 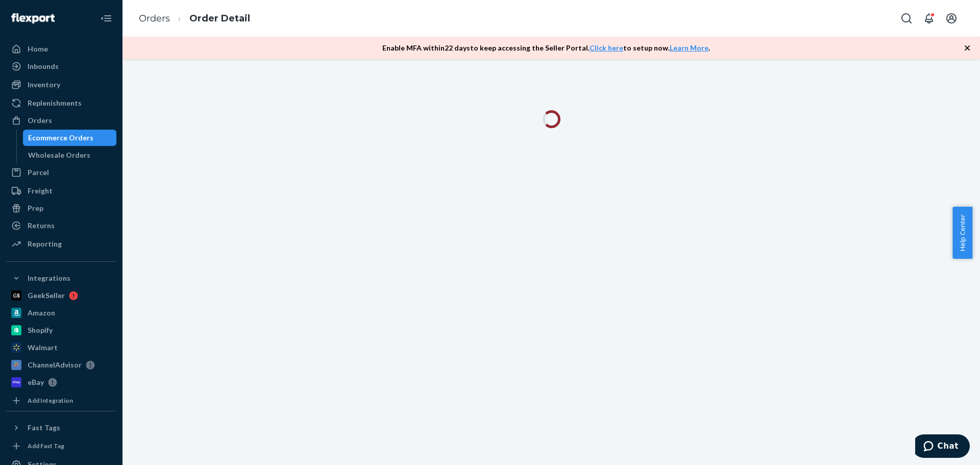 I want to click on div: ChannelAdvisor, so click(x=55, y=365).